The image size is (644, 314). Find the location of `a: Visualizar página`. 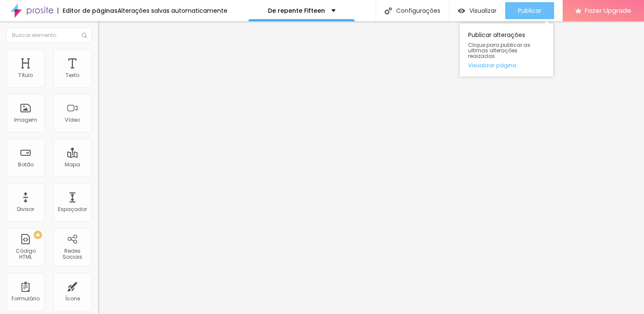

a: Visualizar página is located at coordinates (506, 65).